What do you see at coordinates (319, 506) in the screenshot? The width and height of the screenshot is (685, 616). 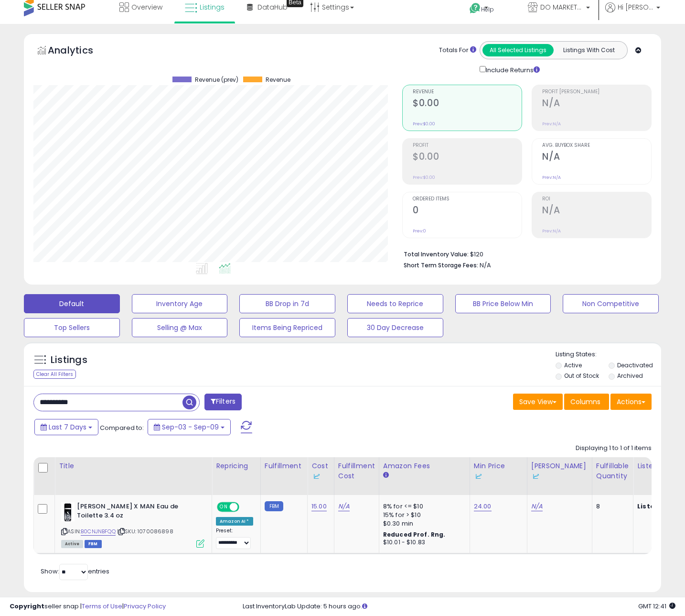 I see `a: 15.00` at bounding box center [319, 506].